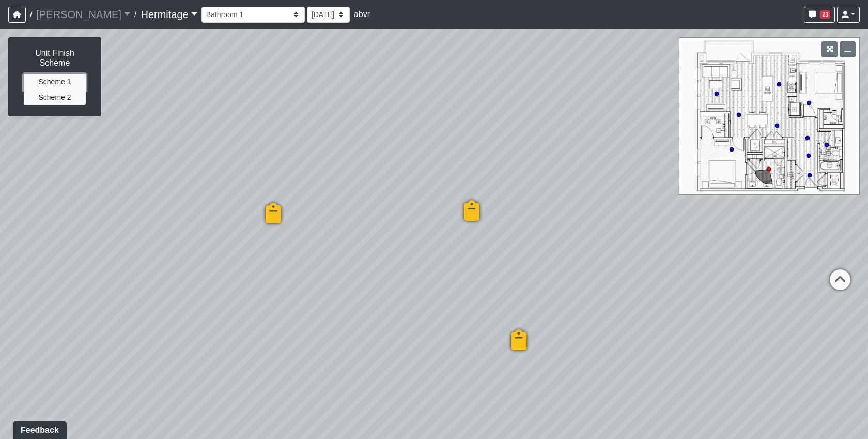 This screenshot has height=439, width=868. Describe the element at coordinates (168, 14) in the screenshot. I see `a: Hermitage` at that location.